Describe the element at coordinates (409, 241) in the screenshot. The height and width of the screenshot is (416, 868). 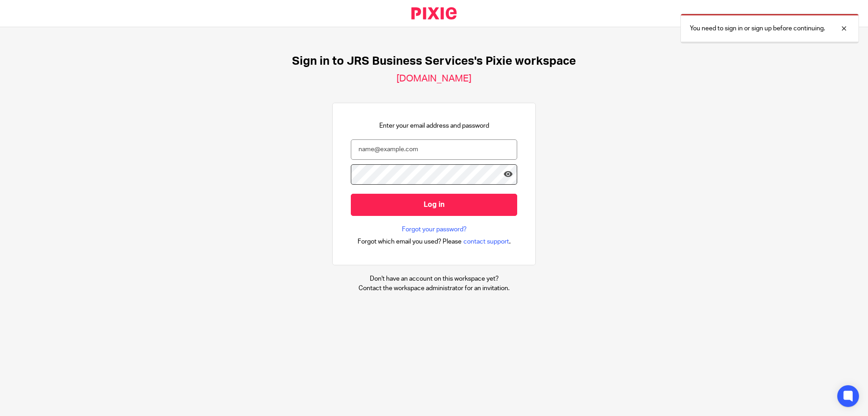
I see `span: Forgot which email you used? Please` at that location.